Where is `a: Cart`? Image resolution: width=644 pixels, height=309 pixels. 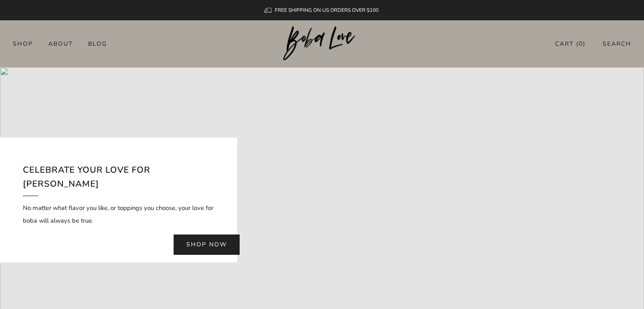
a: Cart is located at coordinates (570, 43).